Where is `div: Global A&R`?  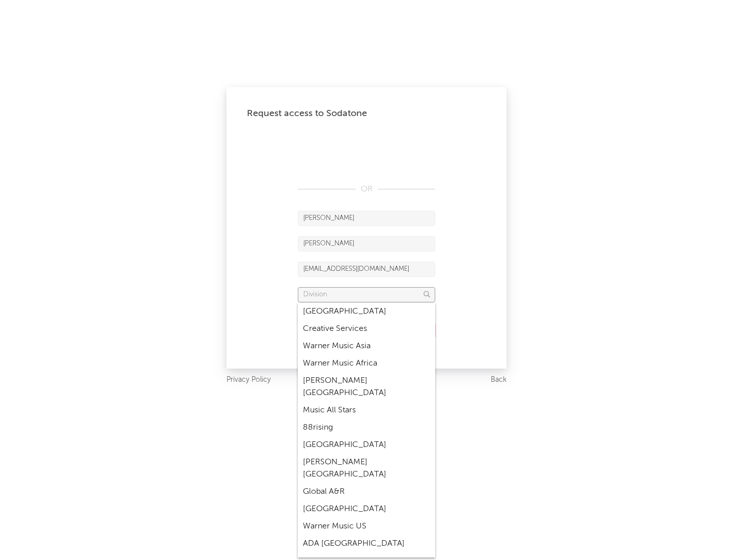 div: Global A&R is located at coordinates (366, 492).